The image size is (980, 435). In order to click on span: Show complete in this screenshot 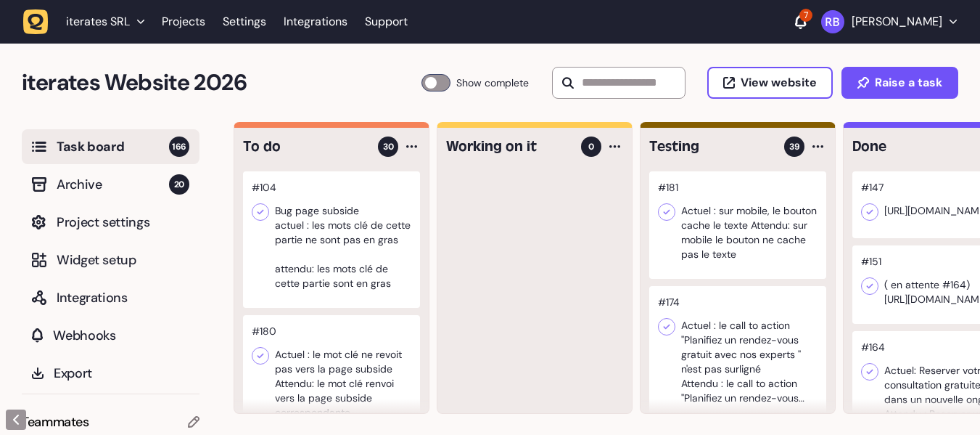, I will do `click(493, 82)`.